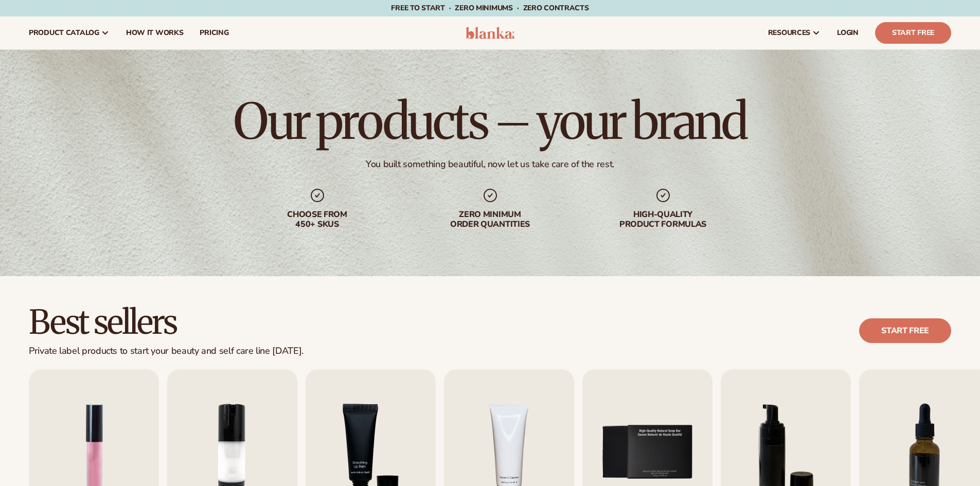  What do you see at coordinates (913, 33) in the screenshot?
I see `a: Start Free` at bounding box center [913, 33].